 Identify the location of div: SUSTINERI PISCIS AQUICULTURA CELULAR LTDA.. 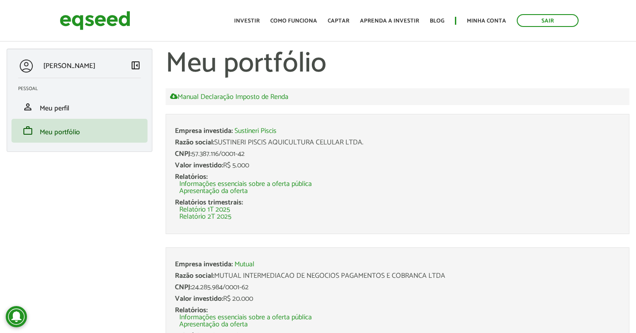
(398, 143).